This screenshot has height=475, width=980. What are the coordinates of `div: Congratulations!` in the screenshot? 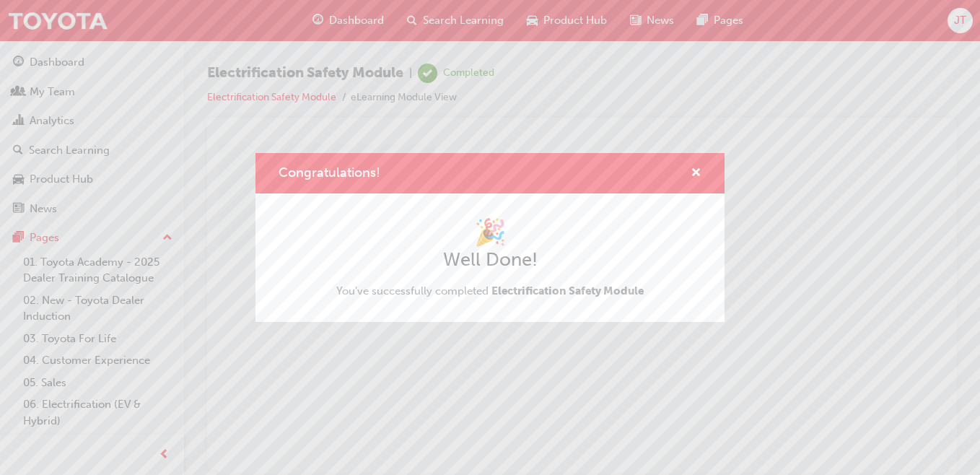 It's located at (490, 238).